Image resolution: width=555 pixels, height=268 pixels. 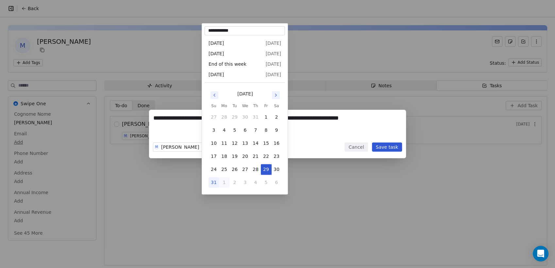 What do you see at coordinates (224, 169) in the screenshot?
I see `button: 25` at bounding box center [224, 169].